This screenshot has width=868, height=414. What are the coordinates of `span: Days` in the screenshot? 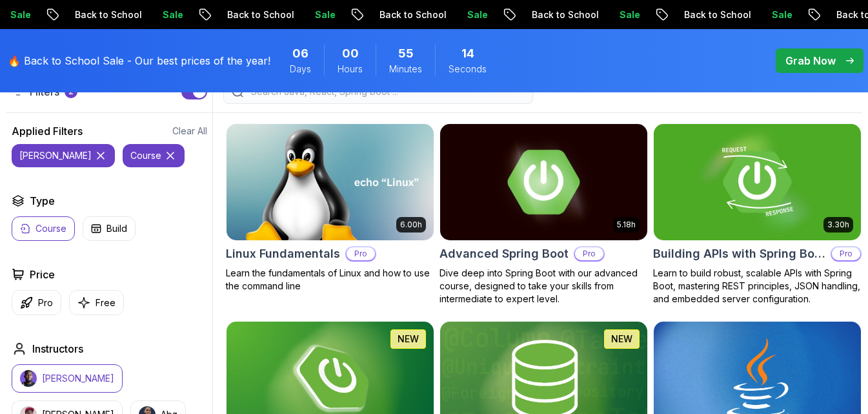 It's located at (300, 69).